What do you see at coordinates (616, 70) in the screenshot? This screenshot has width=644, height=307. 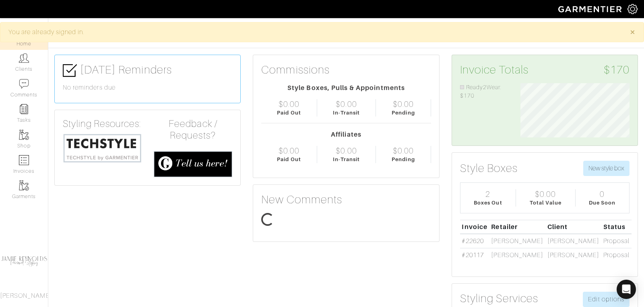 I see `span: $170` at bounding box center [616, 70].